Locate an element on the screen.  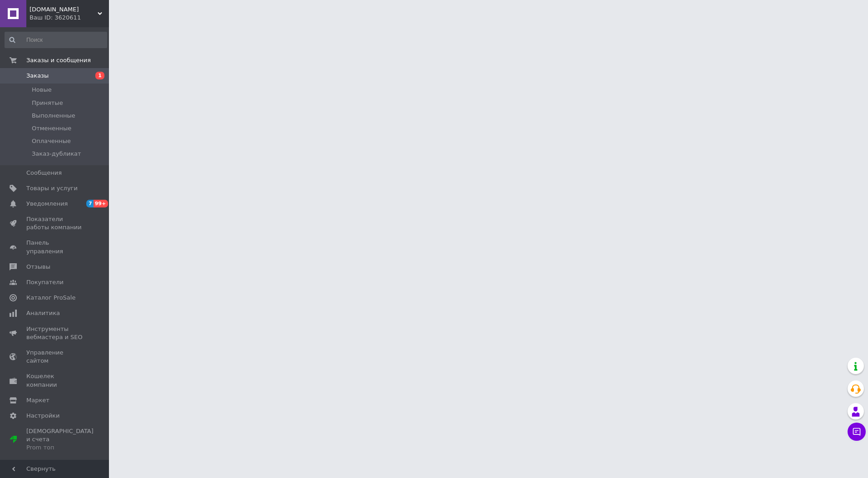
span: Панель управления is located at coordinates (55, 247).